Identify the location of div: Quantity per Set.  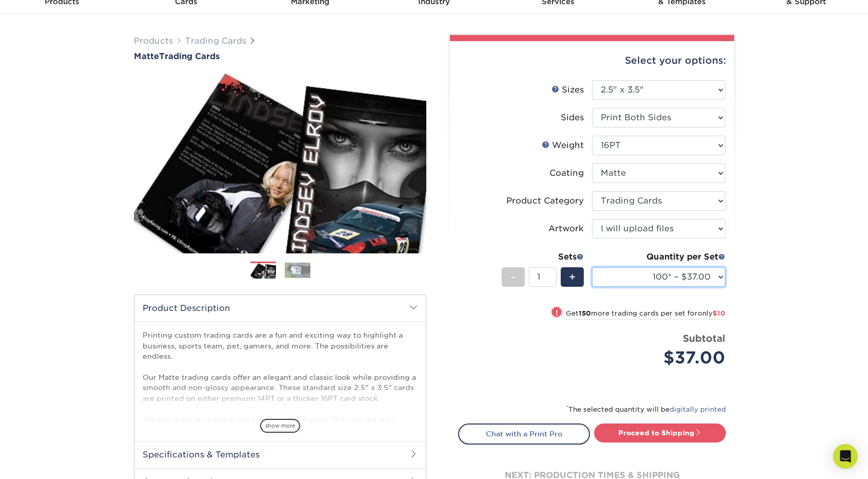
(659, 257).